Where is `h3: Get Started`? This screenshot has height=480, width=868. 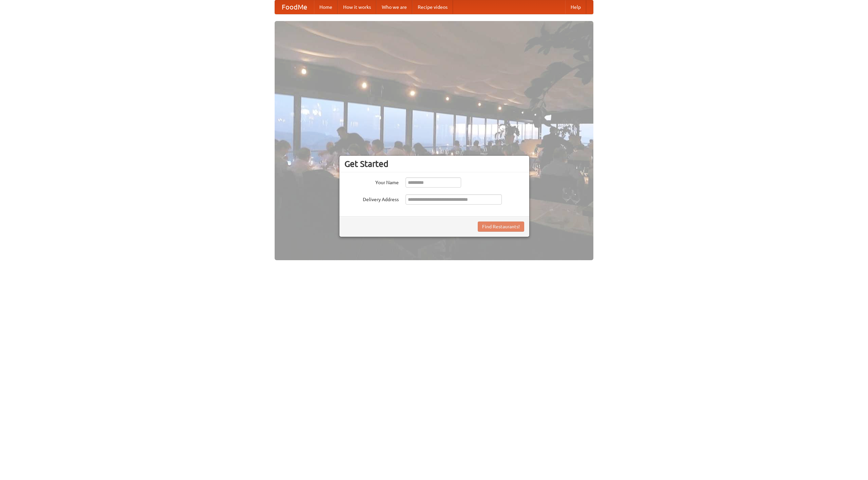 h3: Get Started is located at coordinates (434, 164).